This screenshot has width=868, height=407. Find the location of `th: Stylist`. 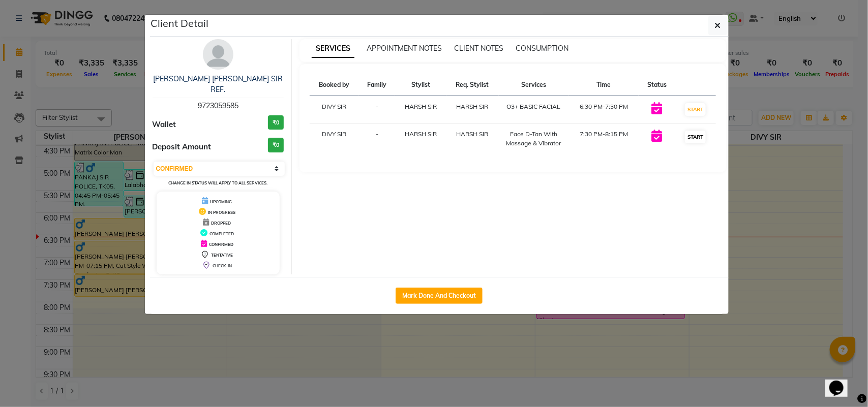

th: Stylist is located at coordinates (421, 85).